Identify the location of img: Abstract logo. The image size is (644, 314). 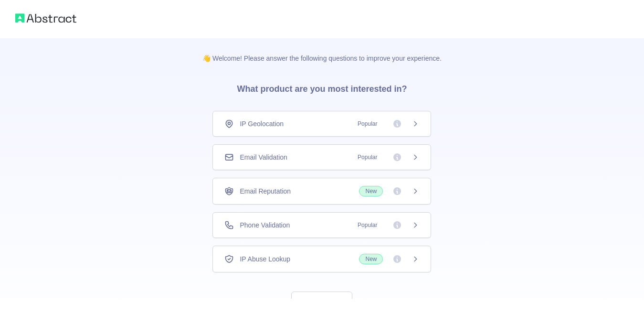
(46, 18).